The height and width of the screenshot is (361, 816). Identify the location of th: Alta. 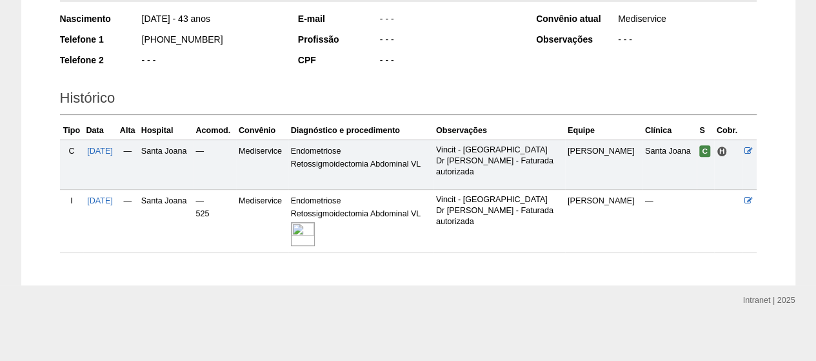
(128, 130).